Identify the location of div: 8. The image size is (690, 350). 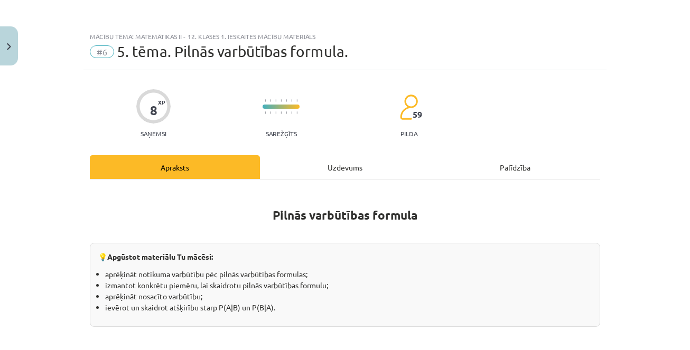
(154, 110).